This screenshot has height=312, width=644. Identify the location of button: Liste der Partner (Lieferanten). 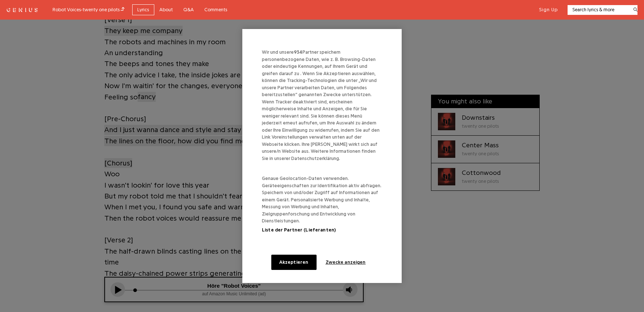
(299, 230).